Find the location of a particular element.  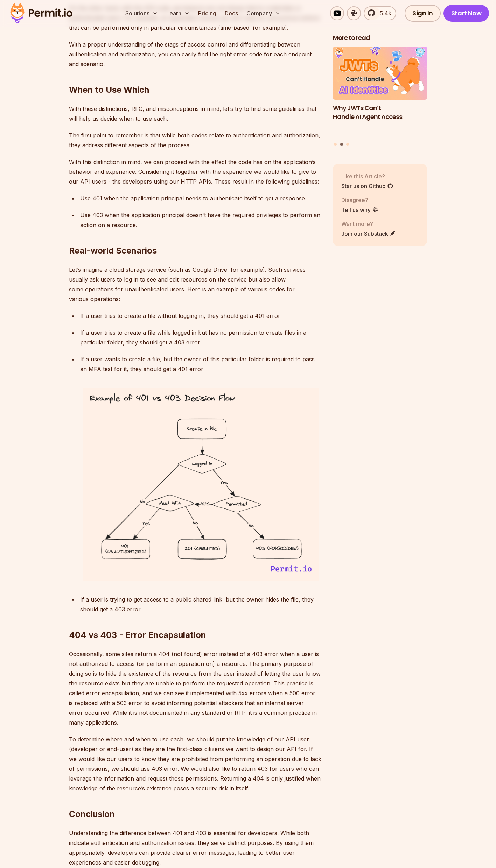

h2: When to Use Which is located at coordinates (195, 76).